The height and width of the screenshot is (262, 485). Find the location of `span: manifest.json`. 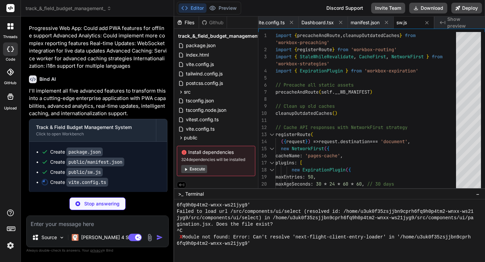

span: manifest.json is located at coordinates (365, 23).